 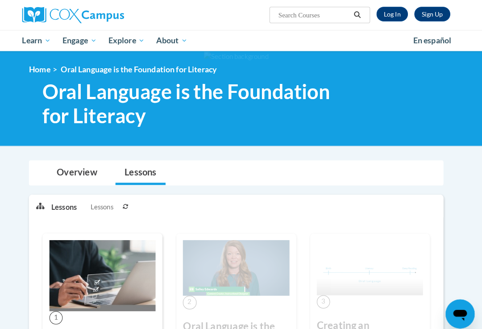 I want to click on button: Search, so click(x=360, y=15).